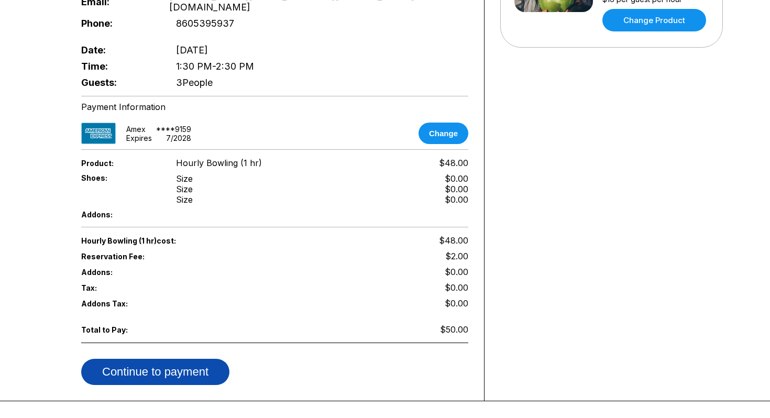 The image size is (770, 418). What do you see at coordinates (120, 66) in the screenshot?
I see `span: Time:` at bounding box center [120, 66].